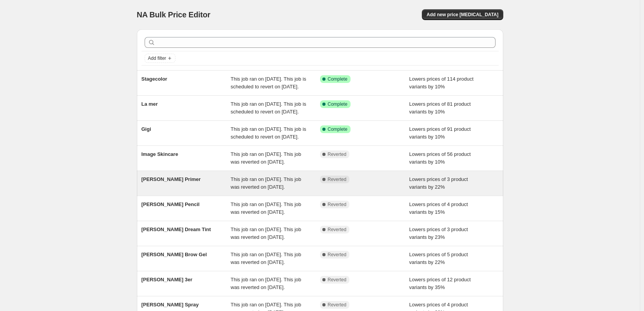  What do you see at coordinates (440, 283) in the screenshot?
I see `span: Lowers prices of 12 product variants by 35%` at bounding box center [440, 283].